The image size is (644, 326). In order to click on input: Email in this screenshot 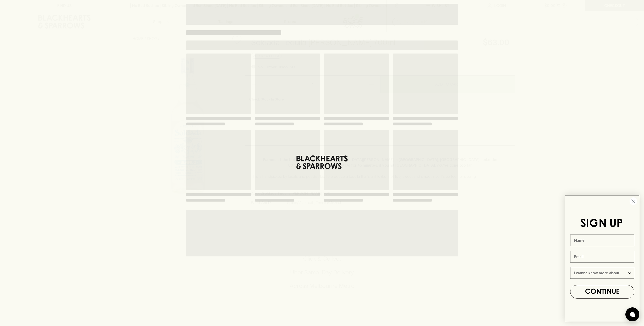, I will do `click(602, 257)`.